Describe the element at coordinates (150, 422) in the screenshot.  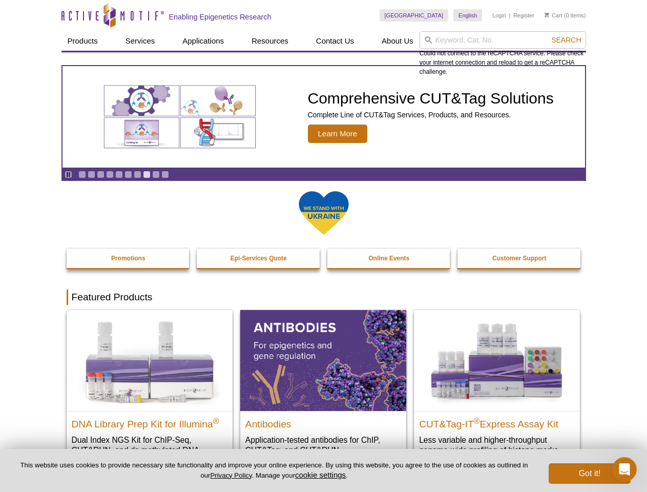
I see `h2: DNA Library Prep Kit for Illumina` at that location.